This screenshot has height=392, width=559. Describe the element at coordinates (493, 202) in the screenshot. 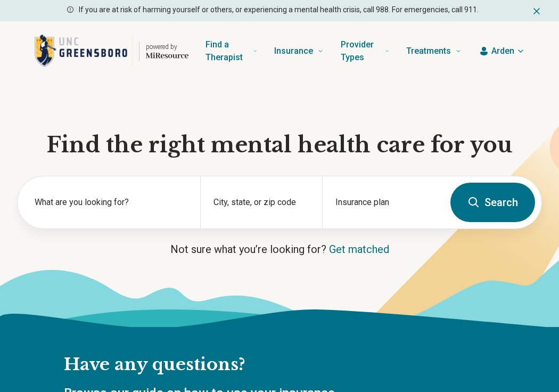

I see `button: Search` at that location.